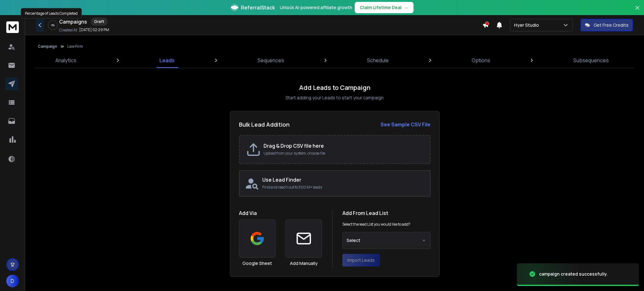  What do you see at coordinates (12, 281) in the screenshot?
I see `span: D` at bounding box center [12, 281].